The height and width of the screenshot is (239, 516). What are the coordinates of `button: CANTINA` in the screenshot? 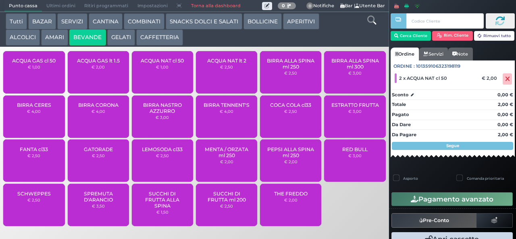 It's located at (106, 21).